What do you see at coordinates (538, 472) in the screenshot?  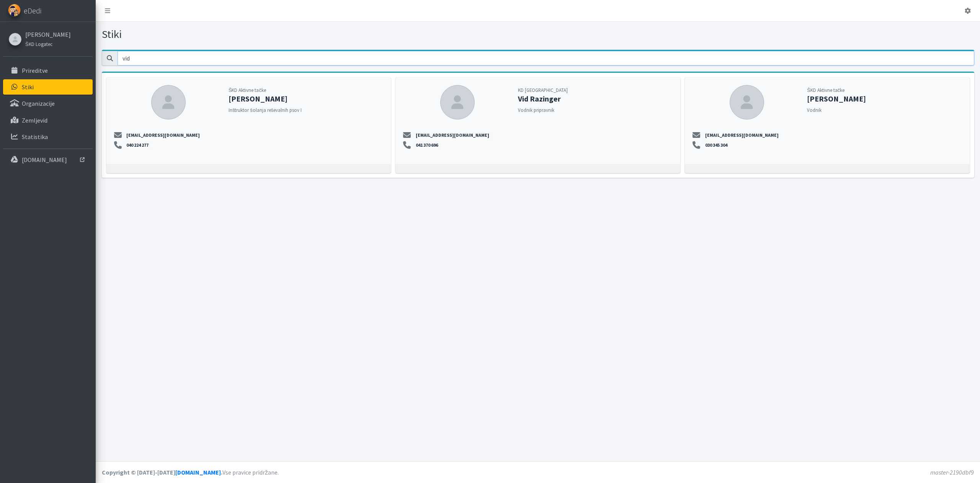 I see `footer: Vse pravice pridržane.` at bounding box center [538, 472].